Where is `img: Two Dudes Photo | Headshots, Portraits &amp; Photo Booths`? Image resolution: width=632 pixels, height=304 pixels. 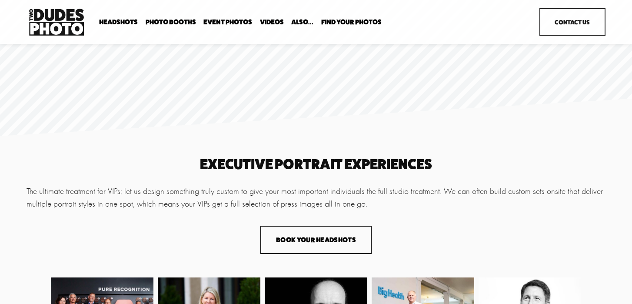
img: Two Dudes Photo | Headshots, Portraits &amp; Photo Booths is located at coordinates (57, 22).